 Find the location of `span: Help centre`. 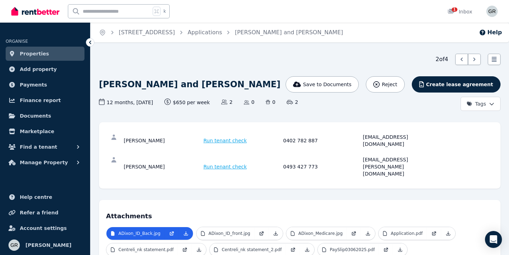

span: Help centre is located at coordinates (36, 197).